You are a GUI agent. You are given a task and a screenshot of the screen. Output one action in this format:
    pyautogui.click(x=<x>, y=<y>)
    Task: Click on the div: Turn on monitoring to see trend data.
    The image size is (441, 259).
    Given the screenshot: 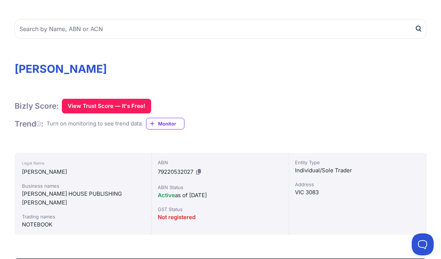 What is the action you would take?
    pyautogui.click(x=95, y=124)
    